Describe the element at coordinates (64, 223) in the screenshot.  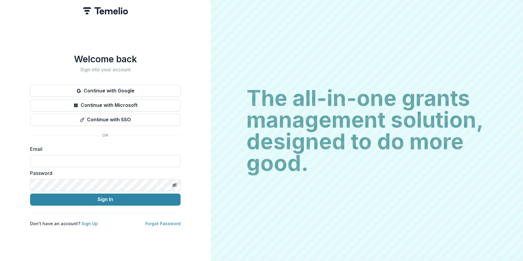
I see `p: Don't have an account?` at that location.